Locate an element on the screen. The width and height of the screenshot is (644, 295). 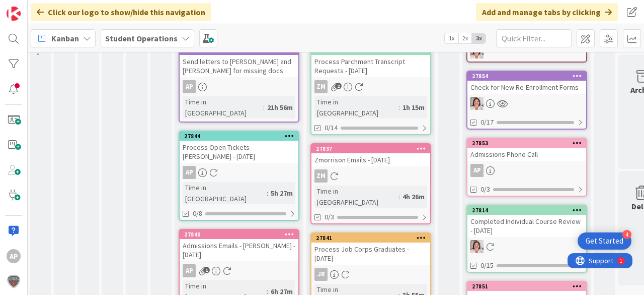
div: 21h 56m is located at coordinates (280, 107).